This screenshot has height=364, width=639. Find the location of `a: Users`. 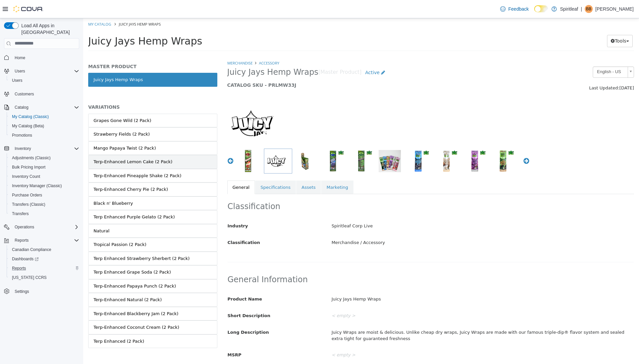

a: Users is located at coordinates (17, 80).